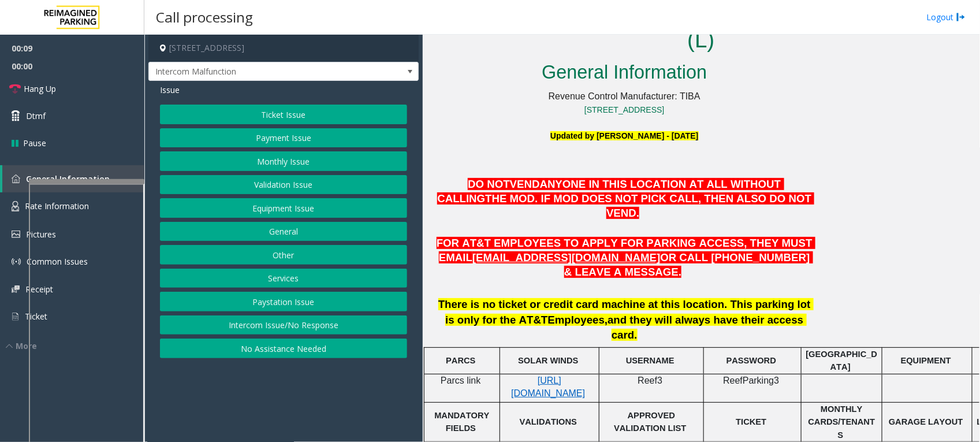 The image size is (980, 442). What do you see at coordinates (284, 232) in the screenshot?
I see `button: General` at bounding box center [284, 232].